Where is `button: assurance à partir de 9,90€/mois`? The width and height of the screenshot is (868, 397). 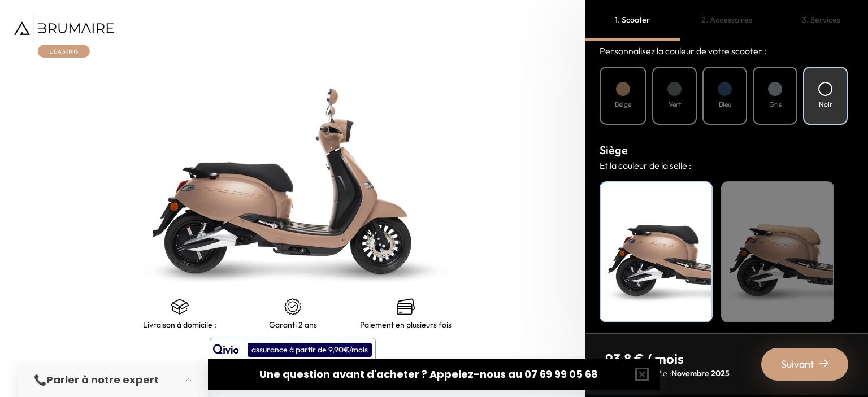 button: assurance à partir de 9,90€/mois is located at coordinates (293, 350).